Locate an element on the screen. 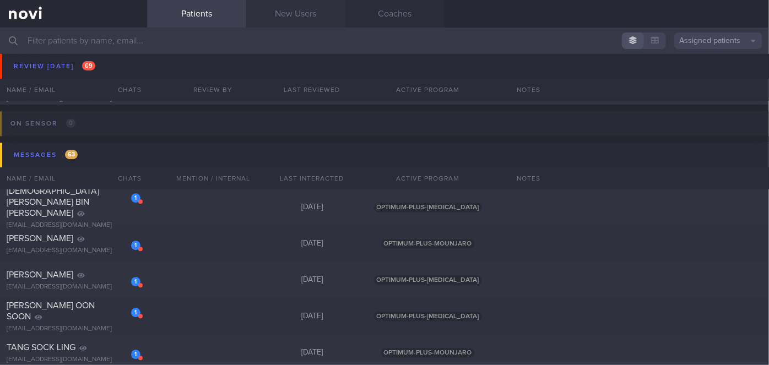 Image resolution: width=769 pixels, height=365 pixels. span: TANG SOCK LING is located at coordinates (41, 348).